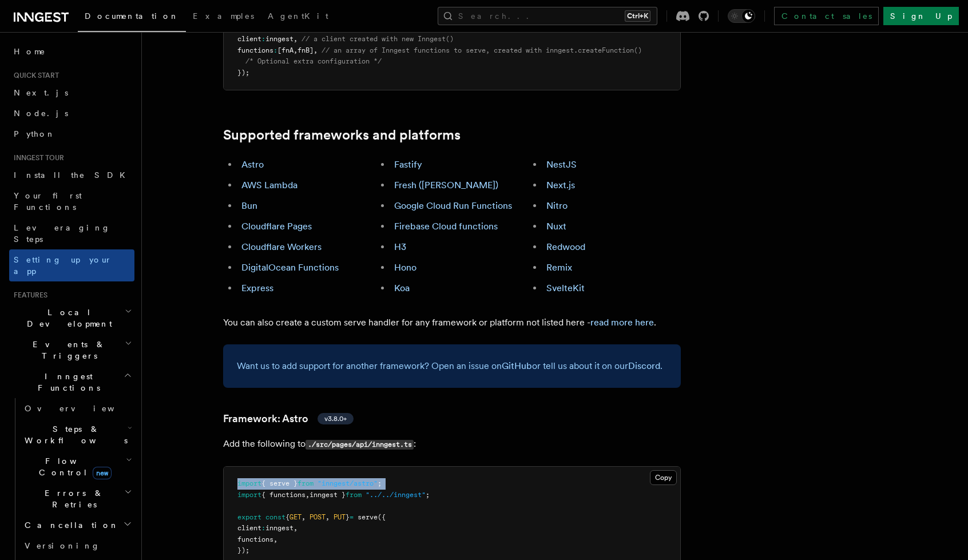 Image resolution: width=968 pixels, height=560 pixels. Describe the element at coordinates (277, 226) in the screenshot. I see `a: Cloudflare Pages` at that location.